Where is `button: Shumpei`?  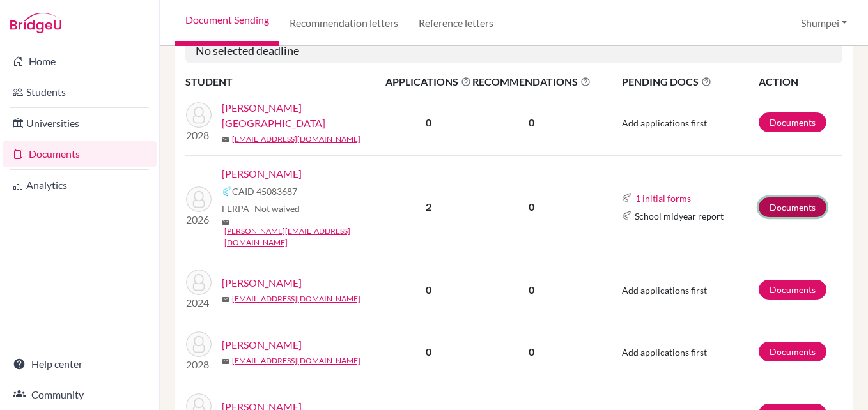
button: Shumpei is located at coordinates (824, 23).